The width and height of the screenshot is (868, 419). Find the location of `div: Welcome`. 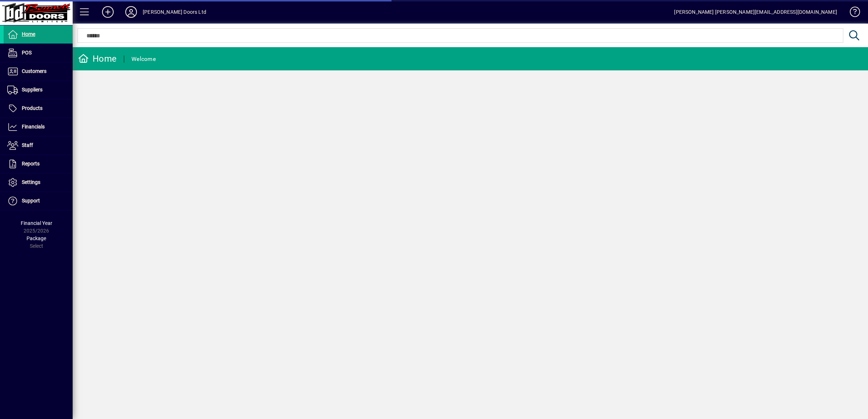

div: Welcome is located at coordinates (143, 59).